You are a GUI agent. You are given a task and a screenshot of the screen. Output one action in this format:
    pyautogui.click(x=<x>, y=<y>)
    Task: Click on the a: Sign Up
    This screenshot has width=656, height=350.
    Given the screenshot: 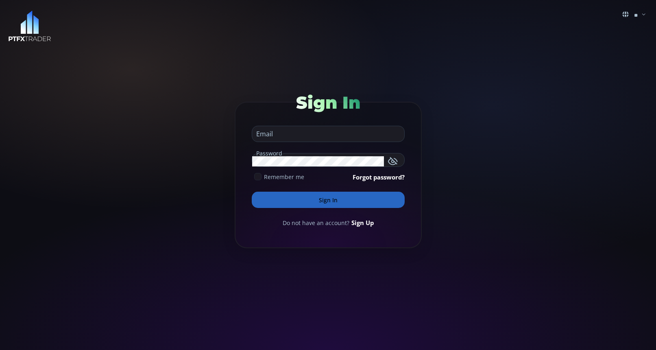 What is the action you would take?
    pyautogui.click(x=362, y=222)
    